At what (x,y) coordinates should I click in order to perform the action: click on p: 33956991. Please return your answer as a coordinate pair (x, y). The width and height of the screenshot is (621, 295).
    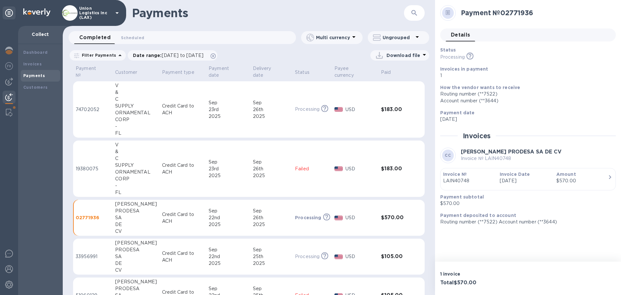
    Looking at the image, I should click on (93, 256).